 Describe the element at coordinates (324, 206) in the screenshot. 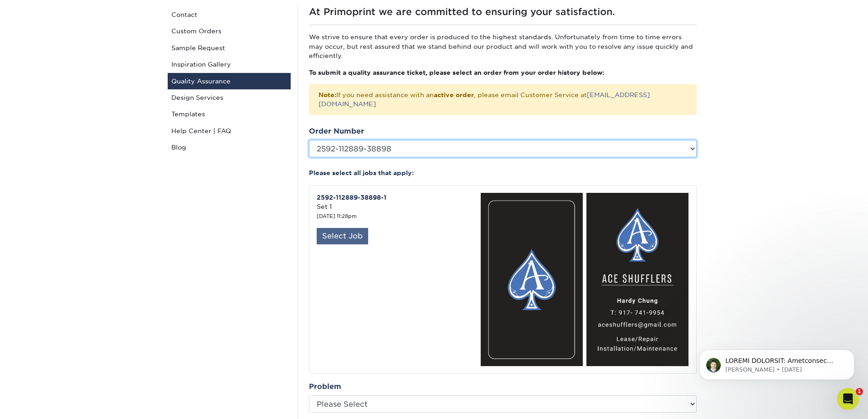

I see `span: Set 1` at that location.